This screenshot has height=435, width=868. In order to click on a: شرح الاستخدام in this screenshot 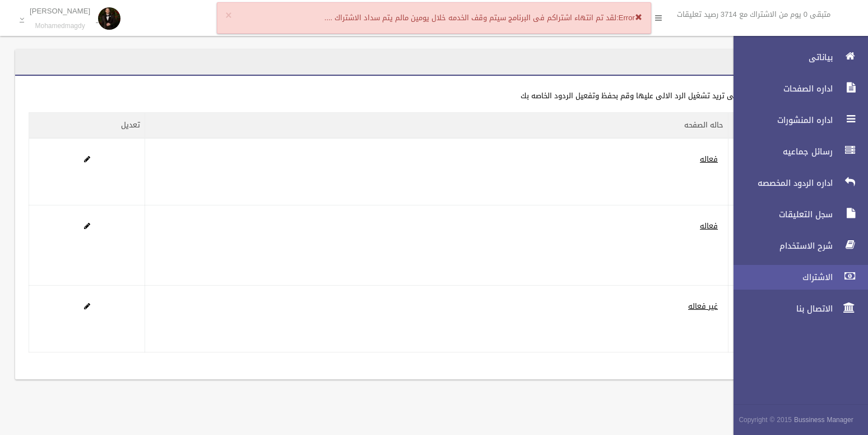, I will do `click(796, 246)`.